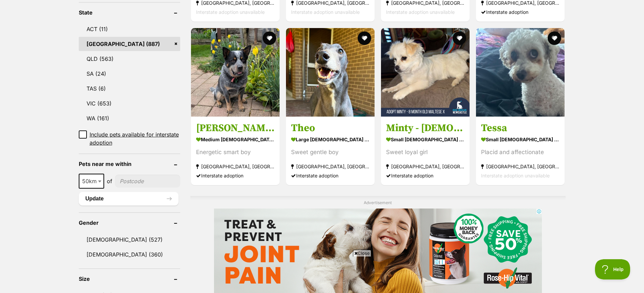  Describe the element at coordinates (110, 181) in the screenshot. I see `span: of` at that location.